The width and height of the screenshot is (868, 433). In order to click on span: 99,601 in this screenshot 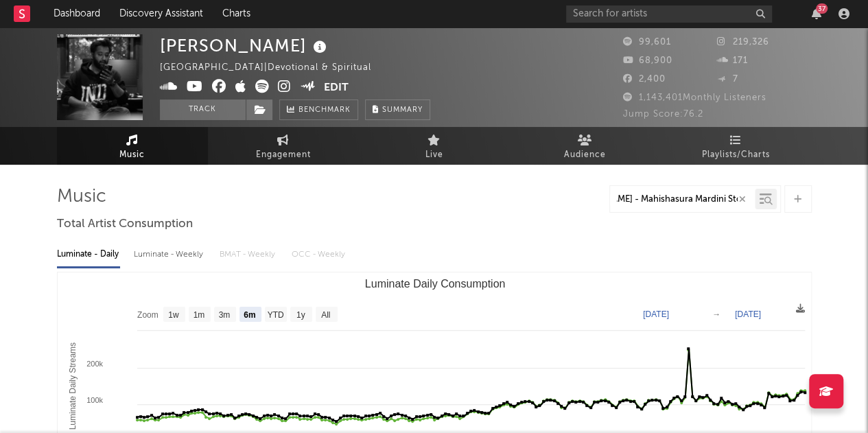, I will do `click(647, 42)`.